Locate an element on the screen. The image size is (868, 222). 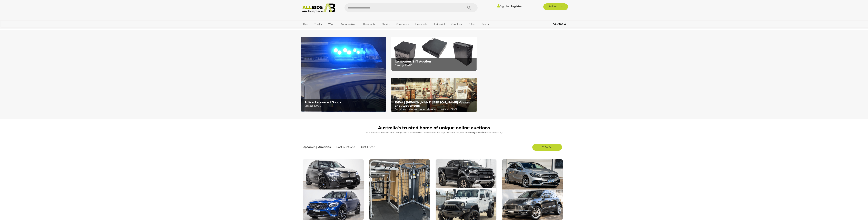
a: Antiques & Art is located at coordinates (349, 24).